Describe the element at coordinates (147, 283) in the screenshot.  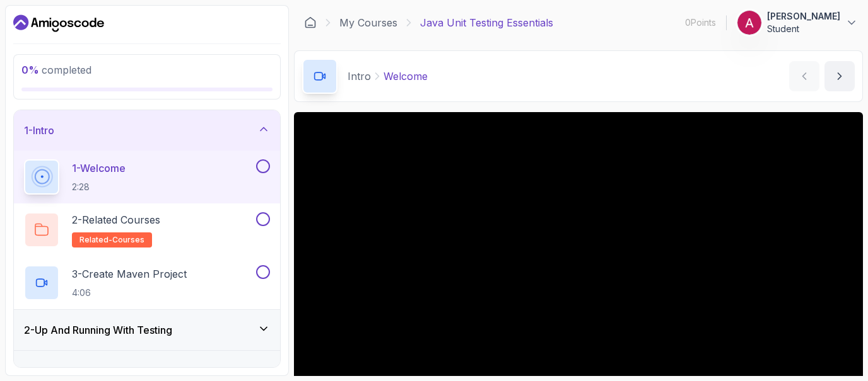
I see `button: 3-Create Maven Project4:06` at that location.